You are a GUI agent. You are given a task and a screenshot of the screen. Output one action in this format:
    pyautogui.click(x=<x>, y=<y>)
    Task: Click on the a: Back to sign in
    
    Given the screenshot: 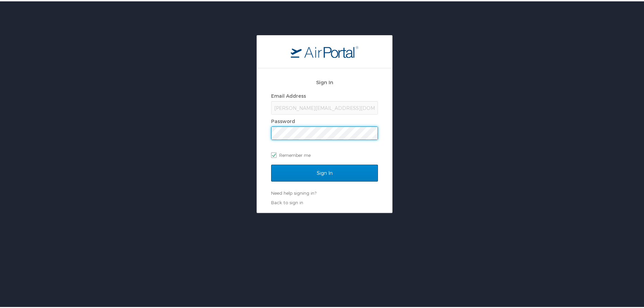 What is the action you would take?
    pyautogui.click(x=287, y=201)
    